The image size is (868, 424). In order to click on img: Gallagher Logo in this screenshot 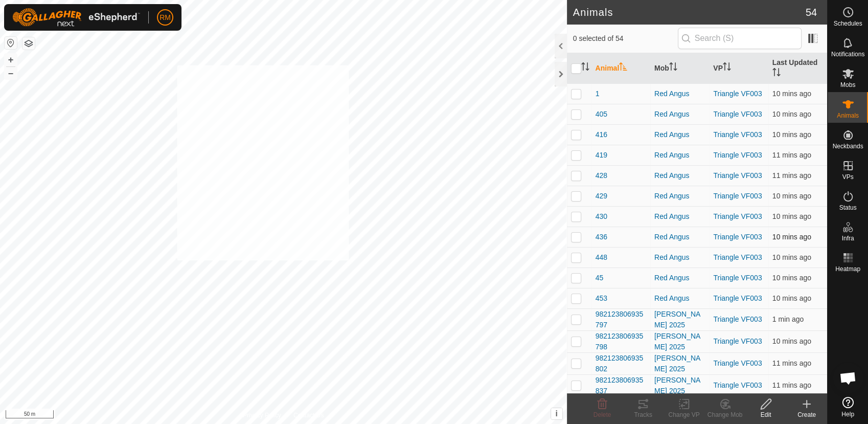, I will do `click(76, 17)`.